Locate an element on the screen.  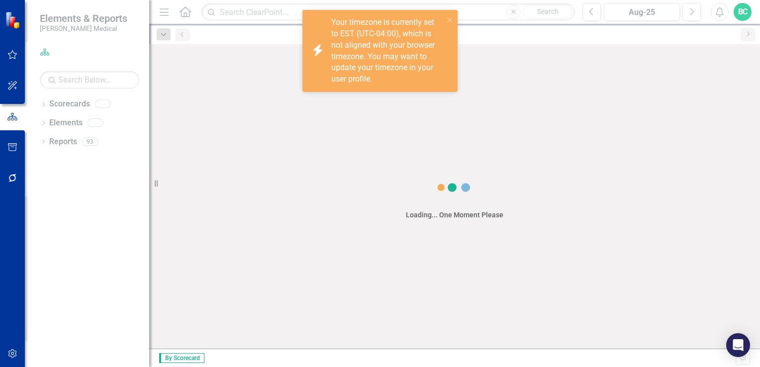
button: Aug-25 is located at coordinates (641, 12).